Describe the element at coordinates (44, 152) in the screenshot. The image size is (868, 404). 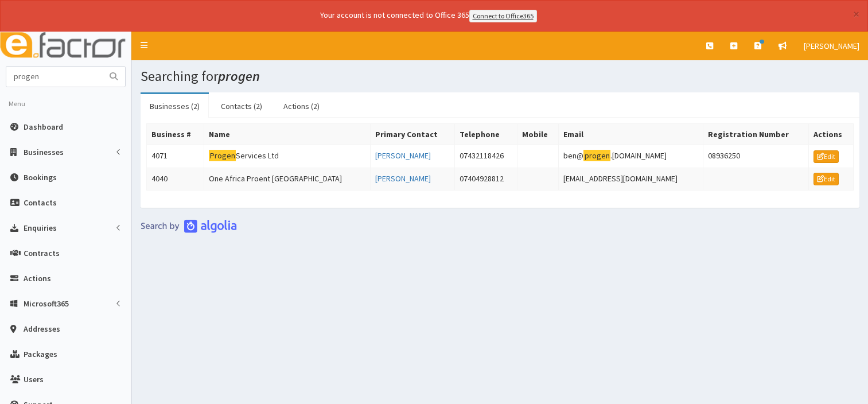
I see `span: Businesses` at that location.